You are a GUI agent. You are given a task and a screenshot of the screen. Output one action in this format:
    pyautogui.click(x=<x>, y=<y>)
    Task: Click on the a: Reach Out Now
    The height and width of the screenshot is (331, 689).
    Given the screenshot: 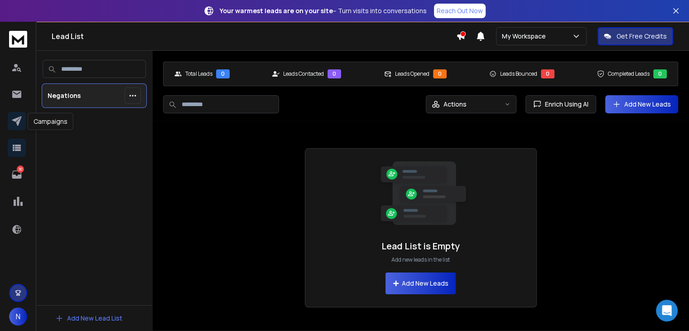 What is the action you would take?
    pyautogui.click(x=460, y=11)
    